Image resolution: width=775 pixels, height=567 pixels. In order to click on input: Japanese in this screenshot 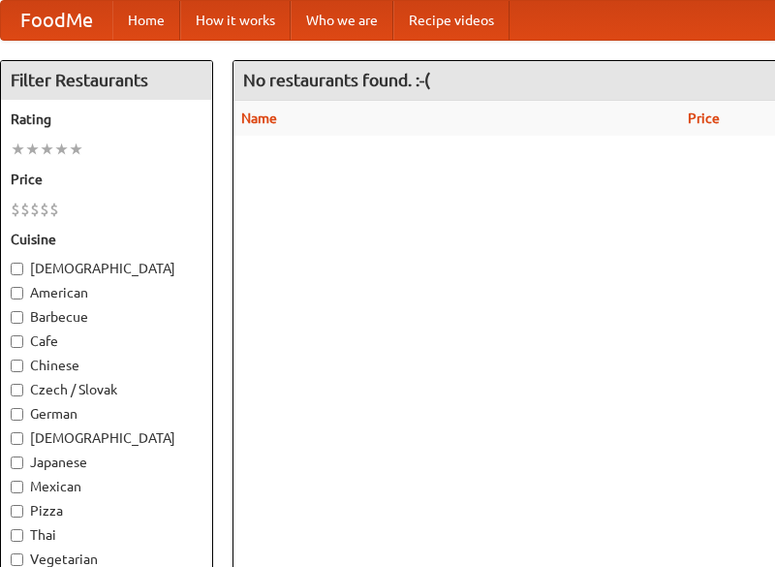, I will do `click(16, 462)`.